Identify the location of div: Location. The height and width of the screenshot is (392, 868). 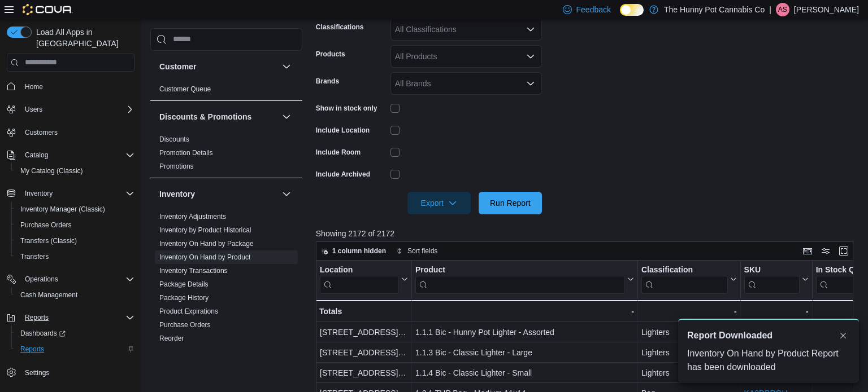
(359, 279).